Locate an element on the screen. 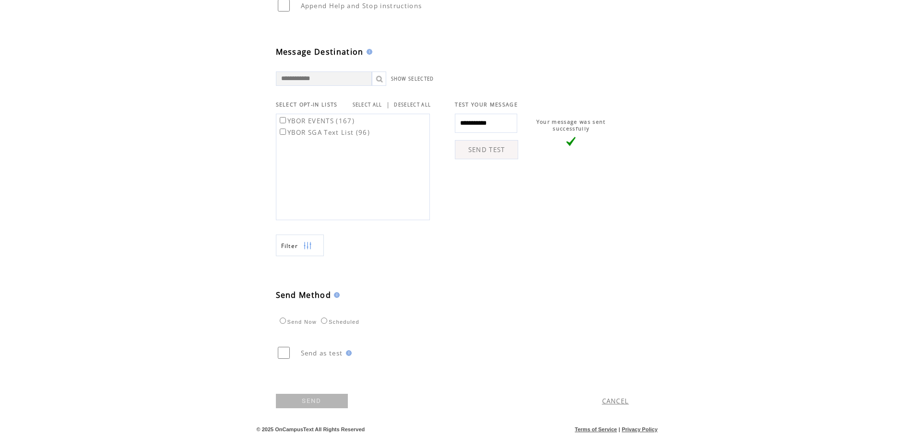 The height and width of the screenshot is (437, 914). span: Append Help and Stop instructions is located at coordinates (361, 6).